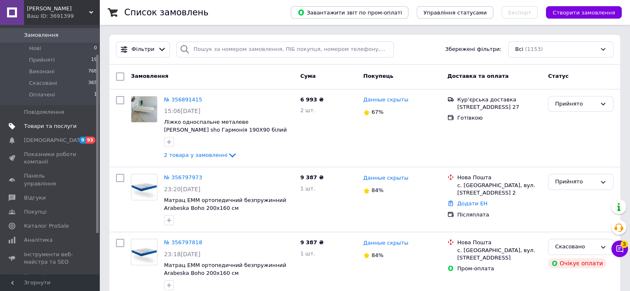 This screenshot has height=291, width=630. I want to click on span: Доставка та оплата, so click(478, 76).